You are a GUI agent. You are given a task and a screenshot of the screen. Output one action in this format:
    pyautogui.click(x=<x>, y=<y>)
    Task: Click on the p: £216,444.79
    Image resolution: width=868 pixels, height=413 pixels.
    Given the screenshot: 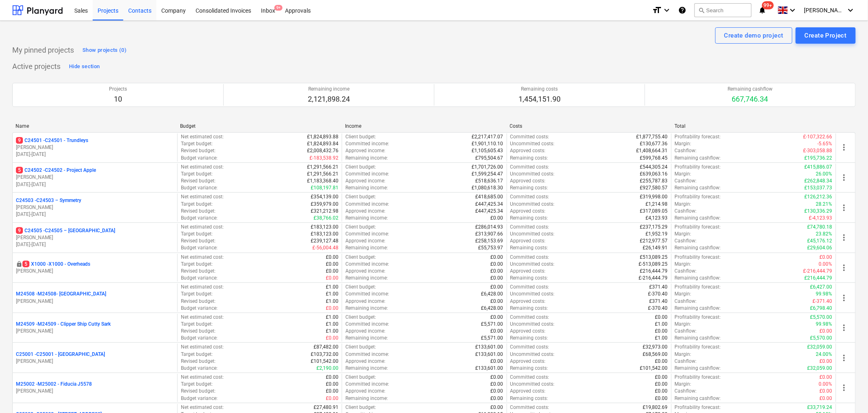 What is the action you would take?
    pyautogui.click(x=819, y=278)
    